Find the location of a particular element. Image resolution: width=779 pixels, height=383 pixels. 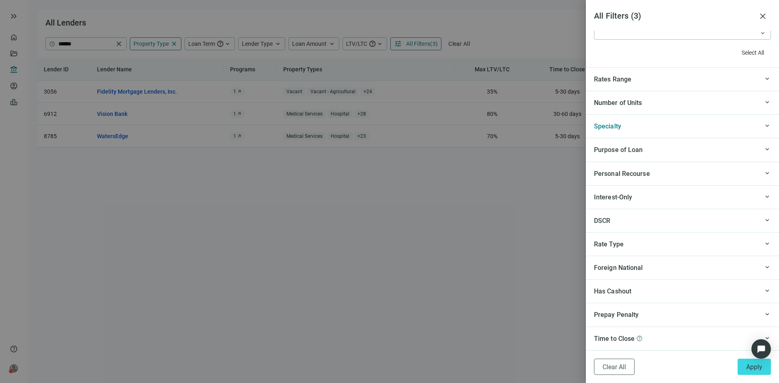

span: close is located at coordinates (762, 16).